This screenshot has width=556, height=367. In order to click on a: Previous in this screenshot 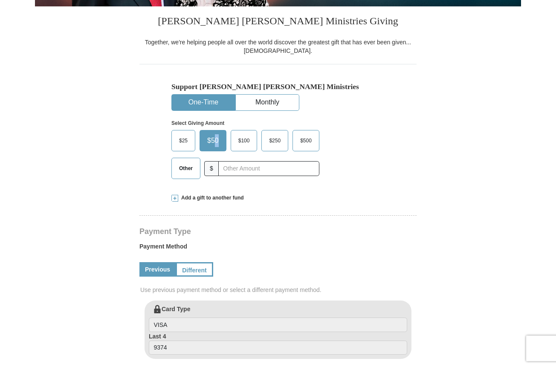, I will do `click(157, 269)`.